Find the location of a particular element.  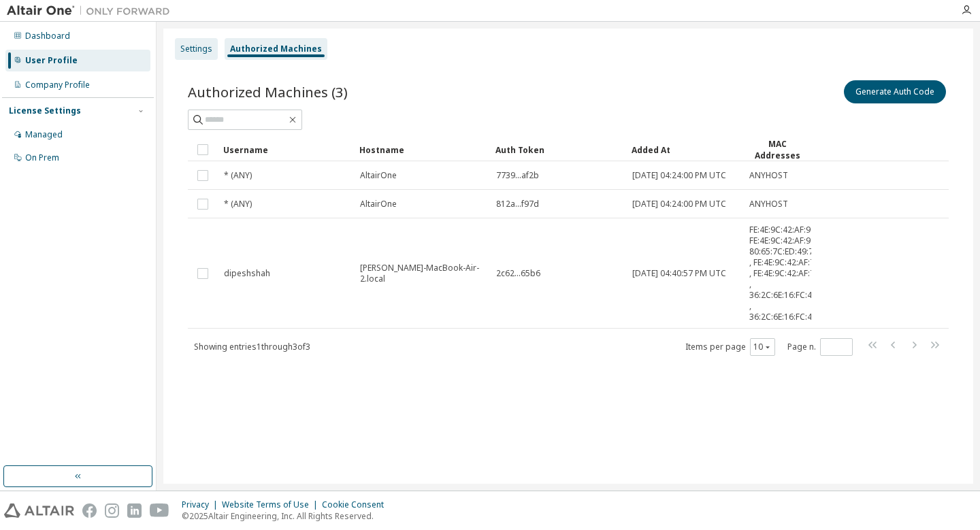

span: 2c62...65b6 is located at coordinates (518, 273).